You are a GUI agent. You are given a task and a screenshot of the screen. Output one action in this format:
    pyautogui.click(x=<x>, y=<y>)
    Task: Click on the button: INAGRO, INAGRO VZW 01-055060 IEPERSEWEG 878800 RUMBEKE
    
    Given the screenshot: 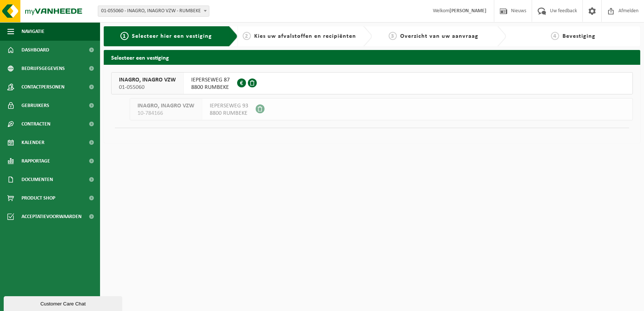 What is the action you would take?
    pyautogui.click(x=372, y=83)
    